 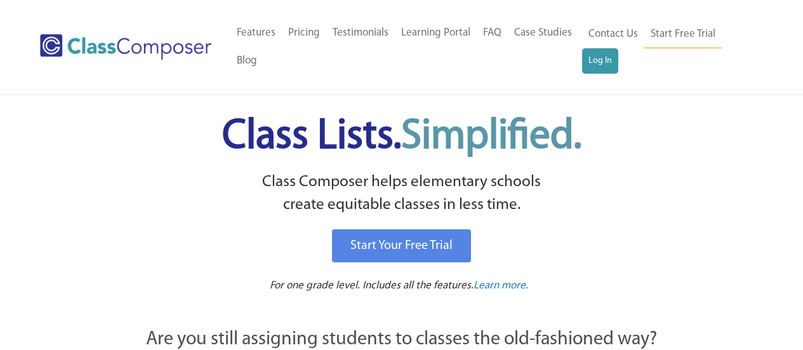 What do you see at coordinates (613, 34) in the screenshot?
I see `a: Contact Us` at bounding box center [613, 34].